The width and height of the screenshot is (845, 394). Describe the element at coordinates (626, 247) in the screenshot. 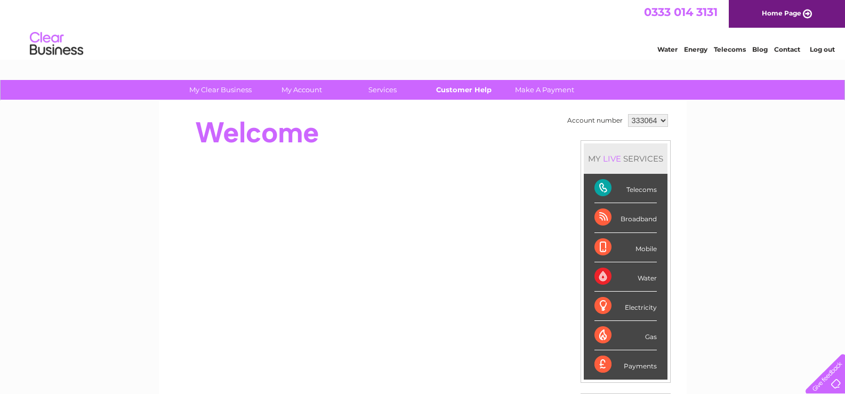

I see `div: Mobile` at that location.